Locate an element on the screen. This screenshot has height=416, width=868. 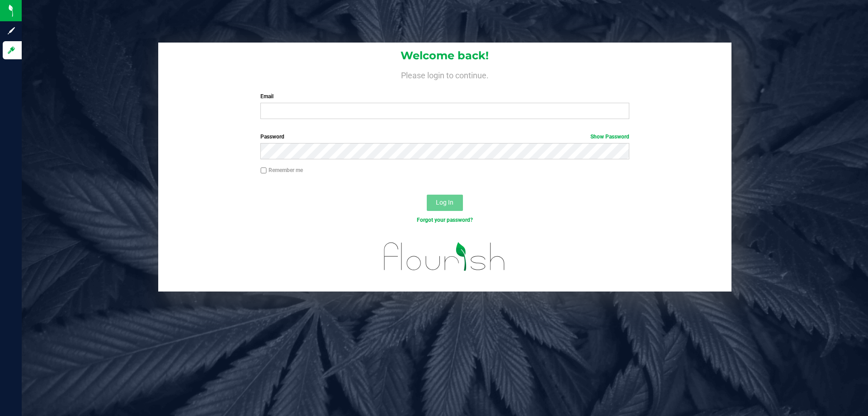
a: Show Password is located at coordinates (610, 137).